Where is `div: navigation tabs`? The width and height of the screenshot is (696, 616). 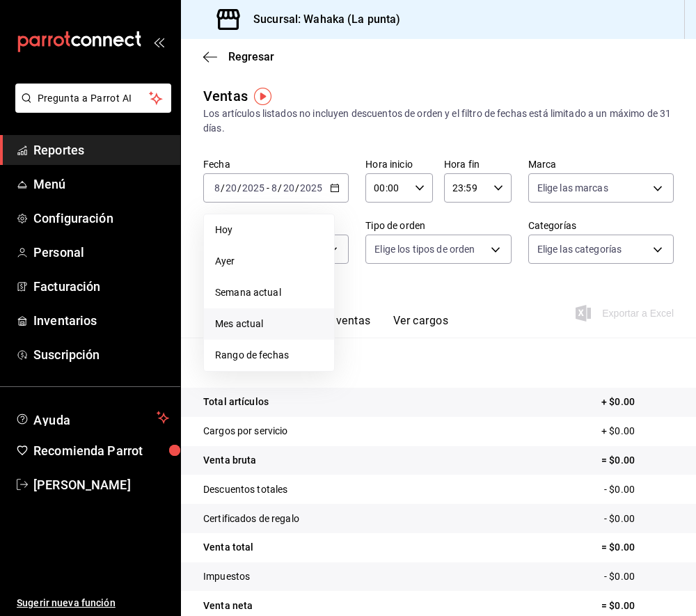
div: navigation tabs is located at coordinates (337, 326).